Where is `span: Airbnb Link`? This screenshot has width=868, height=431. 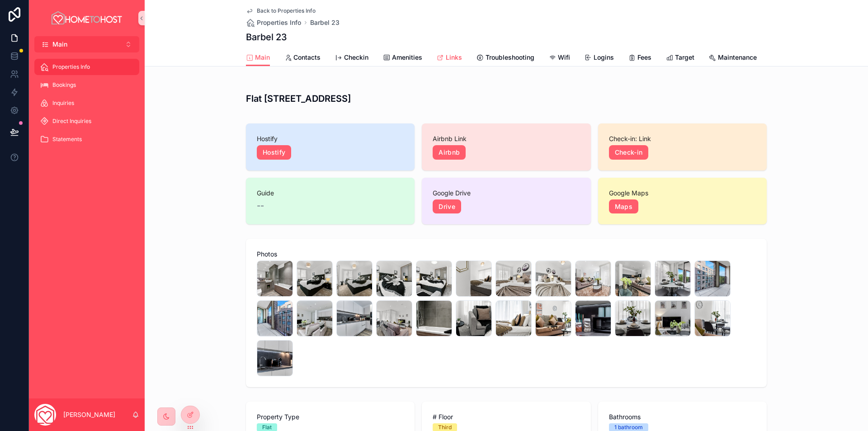 span: Airbnb Link is located at coordinates (506, 139).